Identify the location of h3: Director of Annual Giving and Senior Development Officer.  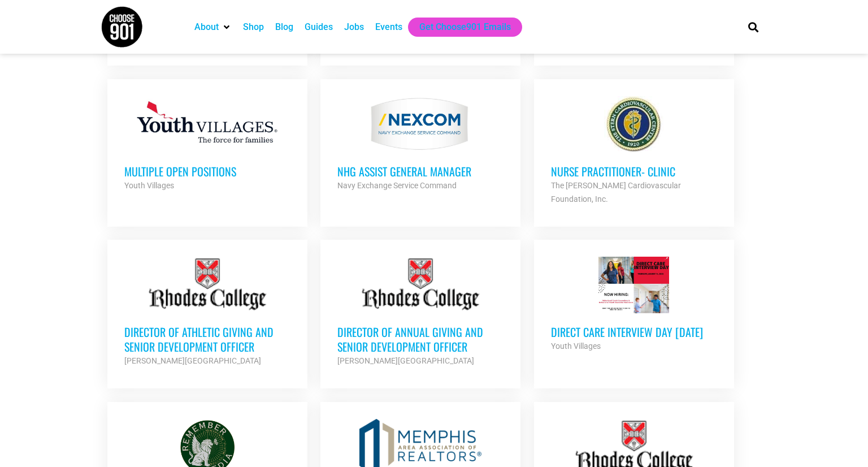
(421, 340).